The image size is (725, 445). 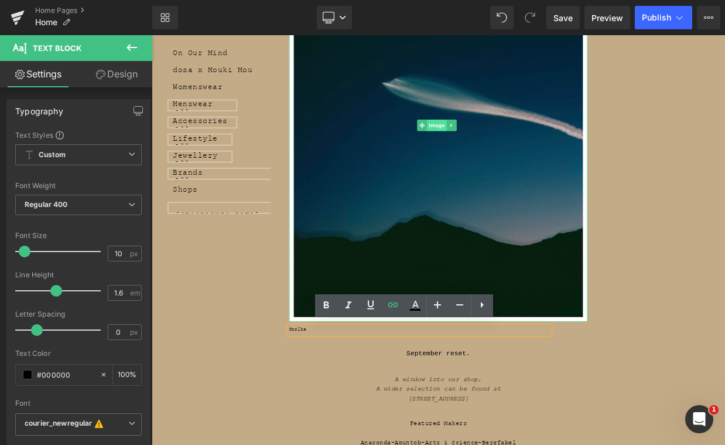 What do you see at coordinates (657, 18) in the screenshot?
I see `span: Publish` at bounding box center [657, 18].